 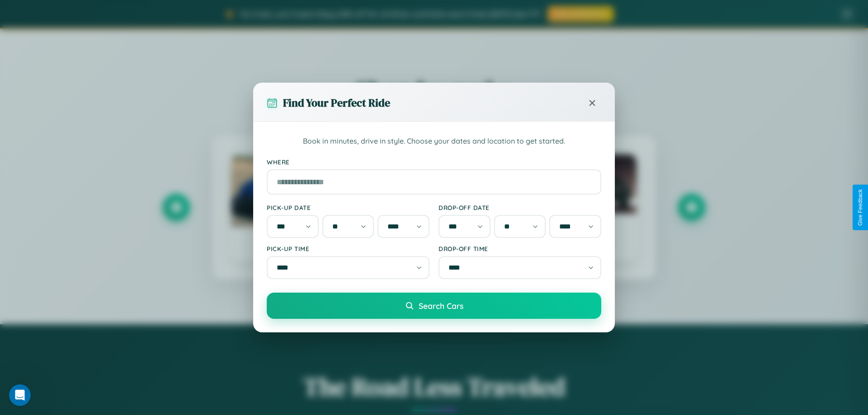 What do you see at coordinates (519, 249) in the screenshot?
I see `label: Drop-off Time` at bounding box center [519, 249].